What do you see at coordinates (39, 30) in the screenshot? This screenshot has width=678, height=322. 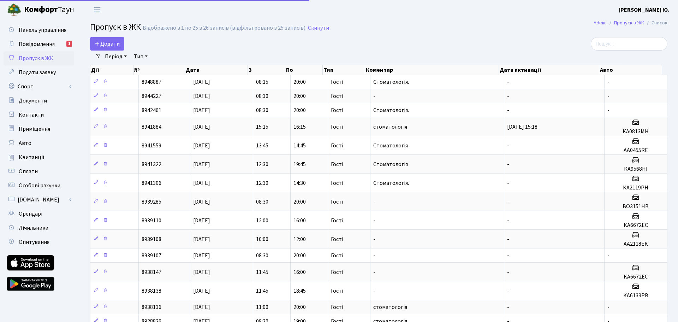 I see `a: Панель управління` at bounding box center [39, 30].